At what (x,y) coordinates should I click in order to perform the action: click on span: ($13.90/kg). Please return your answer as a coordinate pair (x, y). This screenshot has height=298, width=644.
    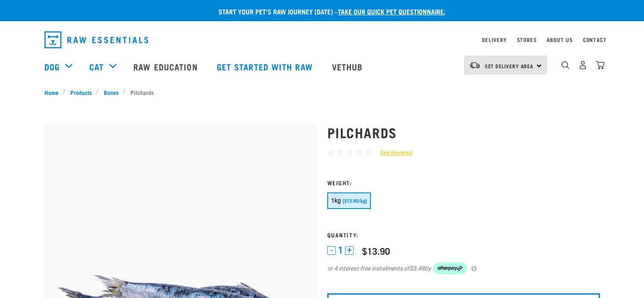
    Looking at the image, I should click on (355, 201).